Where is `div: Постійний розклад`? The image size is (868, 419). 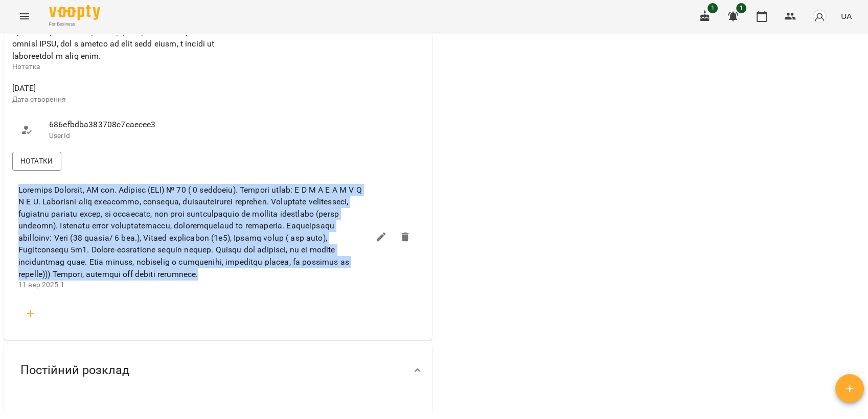
div: Постійний розклад is located at coordinates (218, 370).